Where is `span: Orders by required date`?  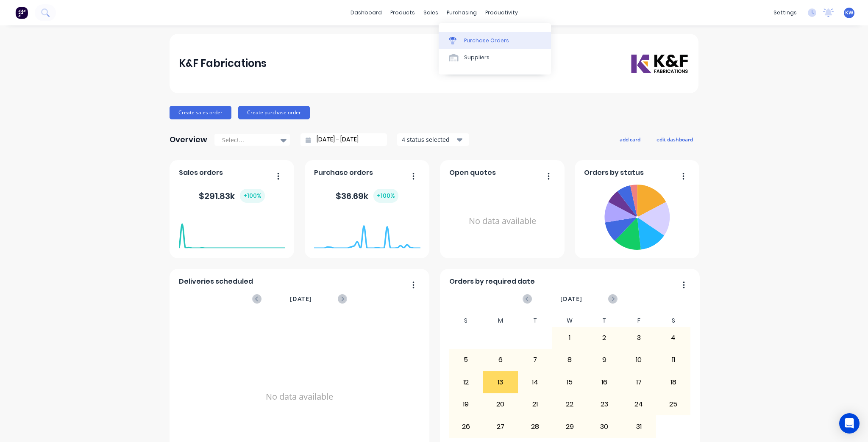 span: Orders by required date is located at coordinates (492, 281).